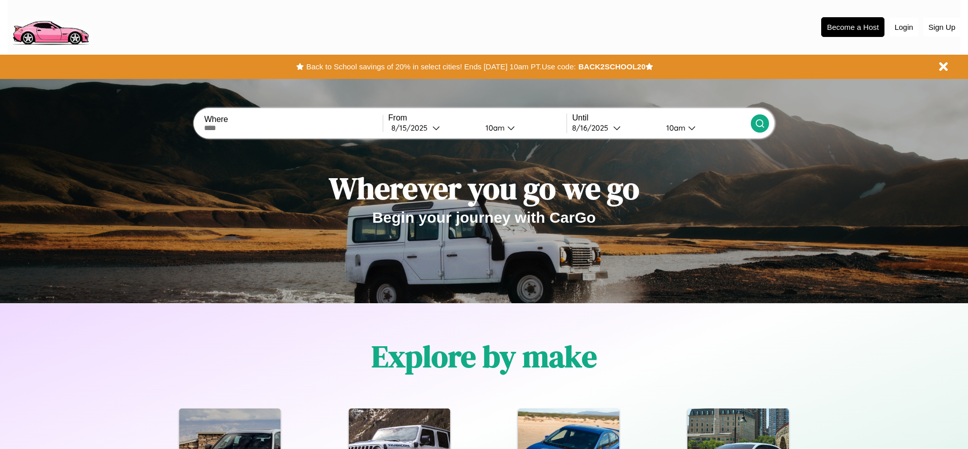  I want to click on b: BACK2SCHOOL20, so click(612, 66).